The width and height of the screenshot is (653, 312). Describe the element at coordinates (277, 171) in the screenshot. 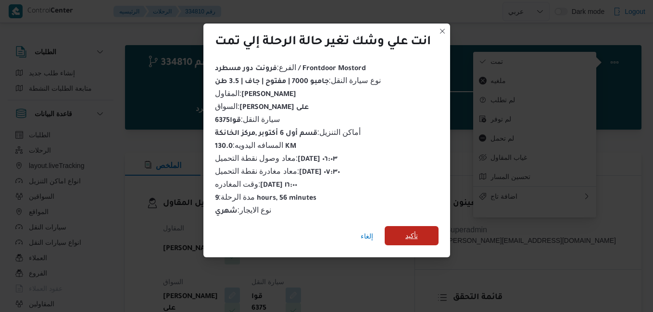

I see `span: معاد مغادرة نقطة التحميل :` at that location.